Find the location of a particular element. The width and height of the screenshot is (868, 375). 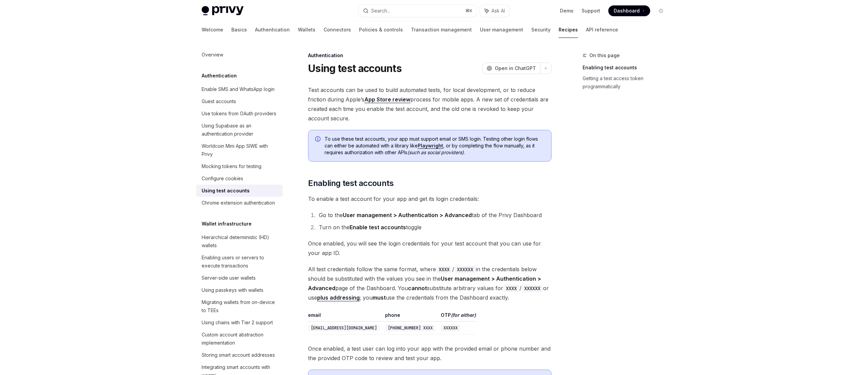

th: OTP is located at coordinates (457, 317).